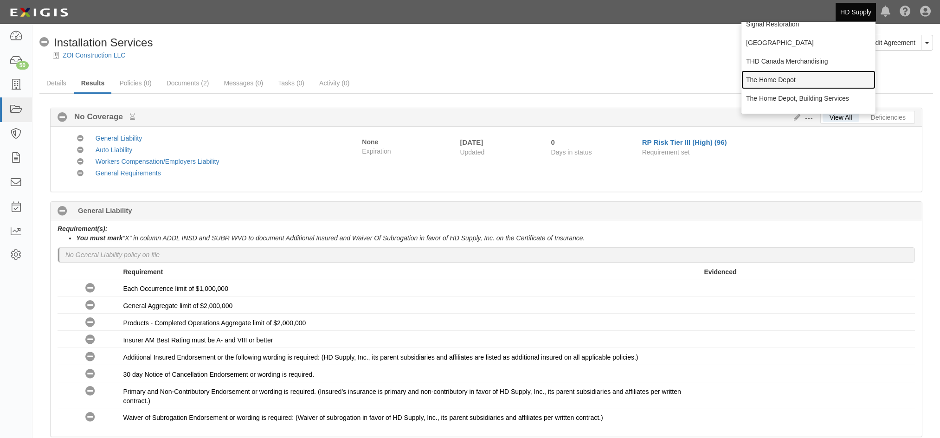 This screenshot has height=438, width=940. What do you see at coordinates (178, 306) in the screenshot?
I see `span: General Aggregate limit of $2,000,000` at bounding box center [178, 306].